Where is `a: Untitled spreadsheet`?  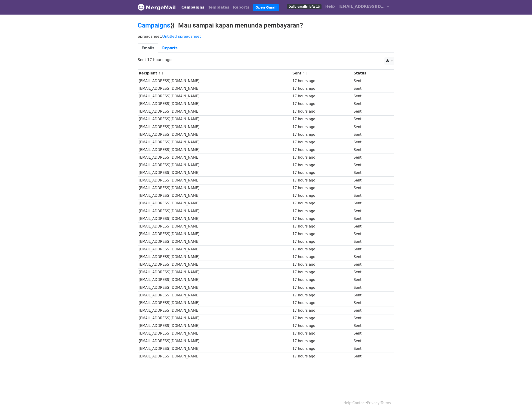
a: Untitled spreadsheet is located at coordinates (181, 36).